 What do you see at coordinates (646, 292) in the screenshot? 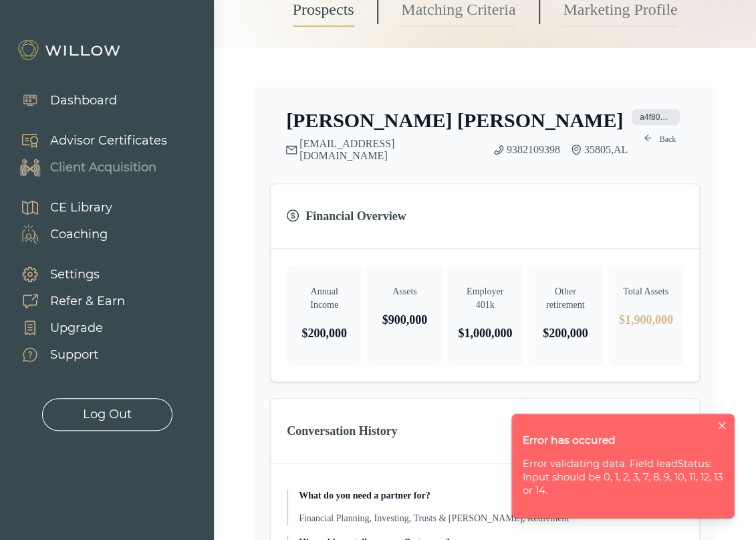
I see `p: Total Assets` at bounding box center [646, 292].